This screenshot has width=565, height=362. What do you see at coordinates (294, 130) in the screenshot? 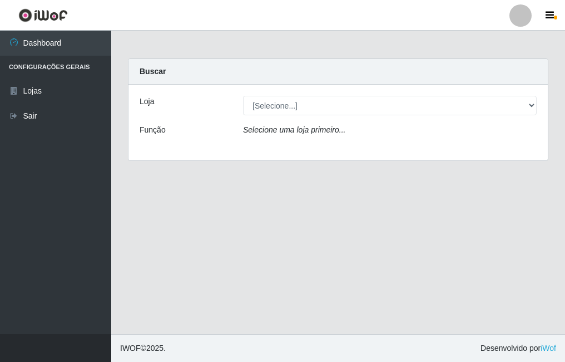
I see `i: Selecione uma loja primeiro...` at bounding box center [294, 130].